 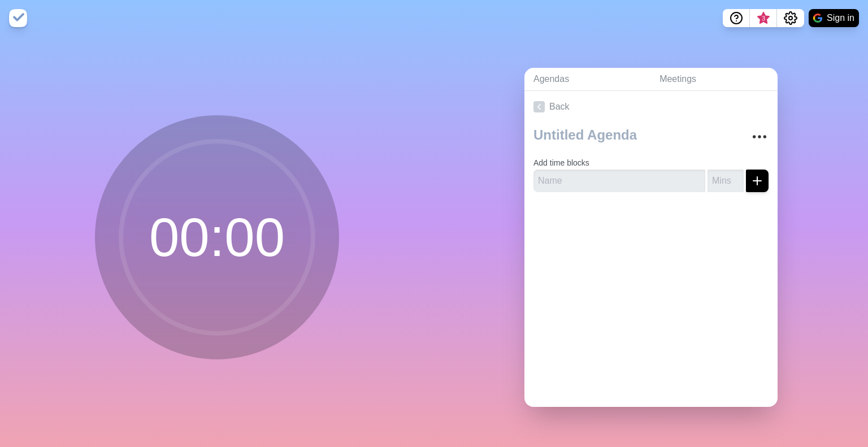 What do you see at coordinates (833, 18) in the screenshot?
I see `button: Sign in` at bounding box center [833, 18].